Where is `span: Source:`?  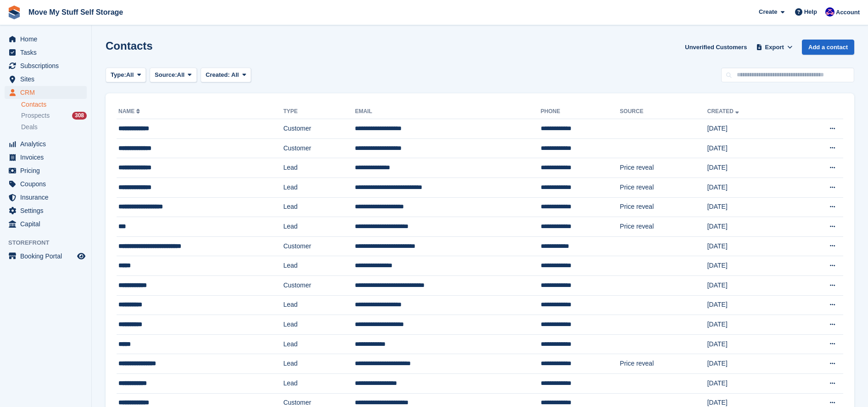
span: Source: is located at coordinates (165, 75).